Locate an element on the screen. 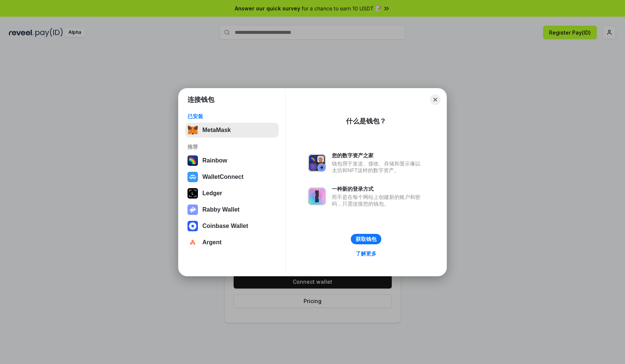 This screenshot has height=364, width=625. div: 什么是钱包？ is located at coordinates (366, 122).